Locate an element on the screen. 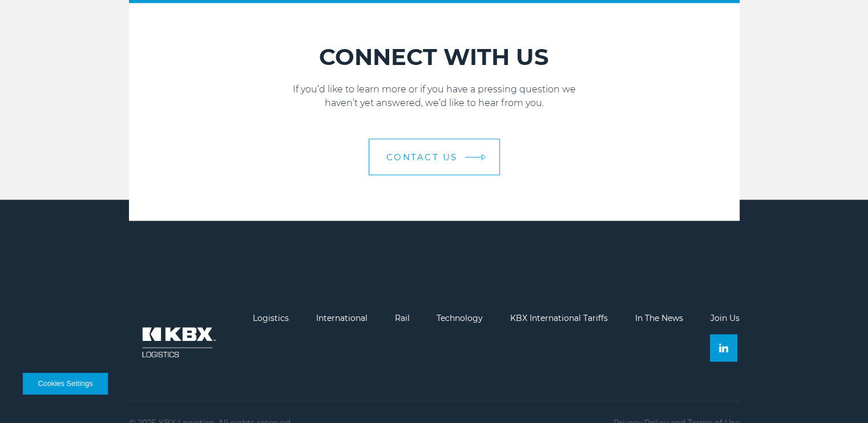  h2: CONNECT WITH US is located at coordinates (434, 57).